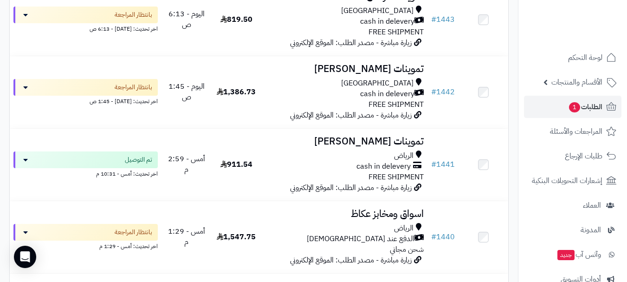 The image size is (627, 282). What do you see at coordinates (85, 173) in the screenshot?
I see `div: اخر تحديث: أمس - 10:31 م` at bounding box center [85, 173].